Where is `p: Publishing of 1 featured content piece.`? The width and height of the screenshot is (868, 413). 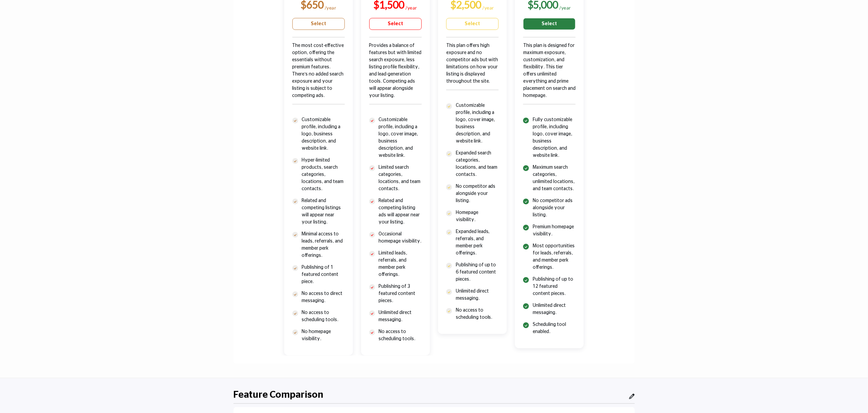 p: Publishing of 1 featured content piece. is located at coordinates (323, 275).